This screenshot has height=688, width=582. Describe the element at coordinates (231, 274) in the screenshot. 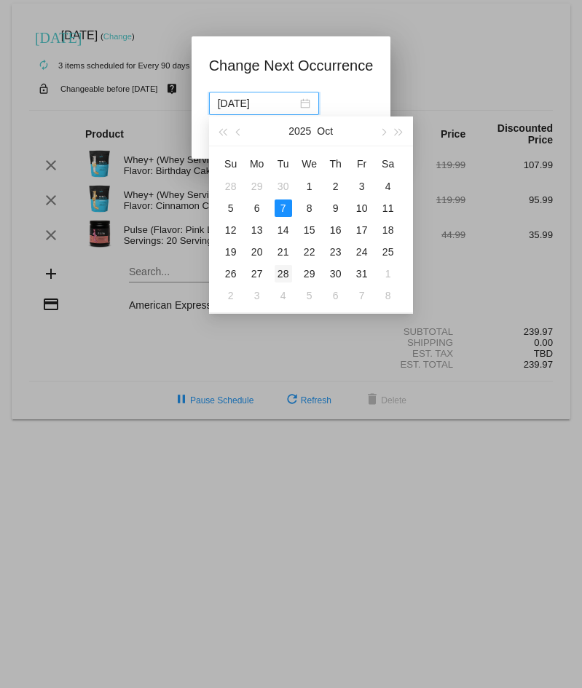

I see `td: 10/26/2025` at that location.